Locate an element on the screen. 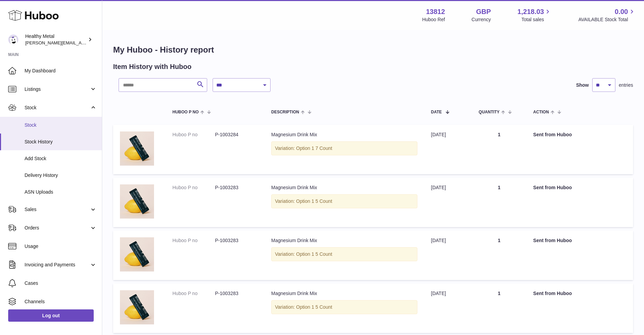  dd: P-1003284 is located at coordinates (236, 135).